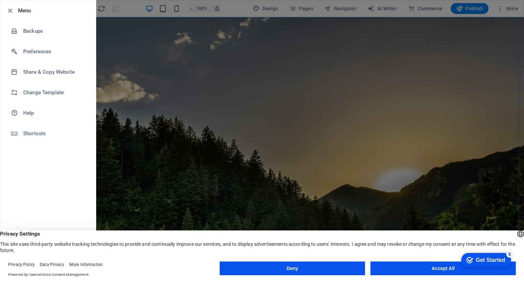 The image size is (524, 282). I want to click on div: Get Started 5 items remaining, 0% complete, so click(30, 11).